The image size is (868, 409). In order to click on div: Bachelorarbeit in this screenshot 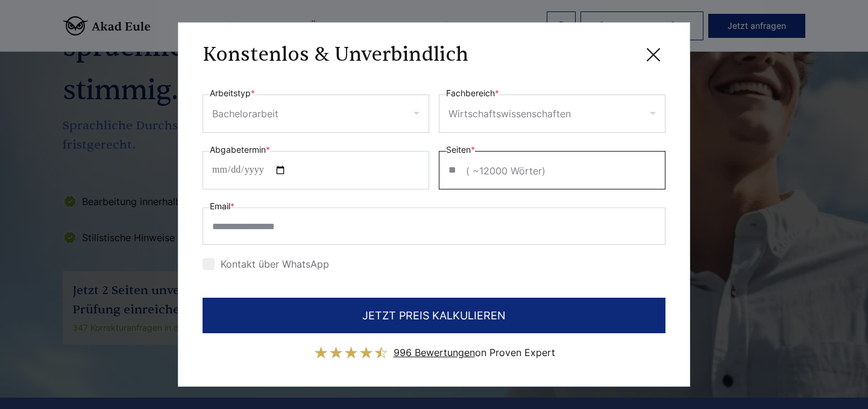, I will do `click(246, 114)`.